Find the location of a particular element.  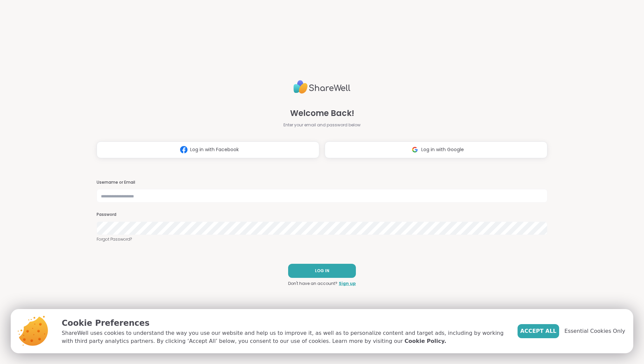

span: Welcome Back! is located at coordinates (322, 113).